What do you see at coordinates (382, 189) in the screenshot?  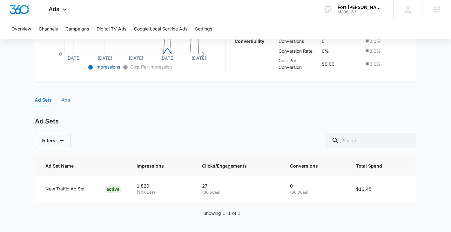 I see `td: $13.45` at bounding box center [382, 189].